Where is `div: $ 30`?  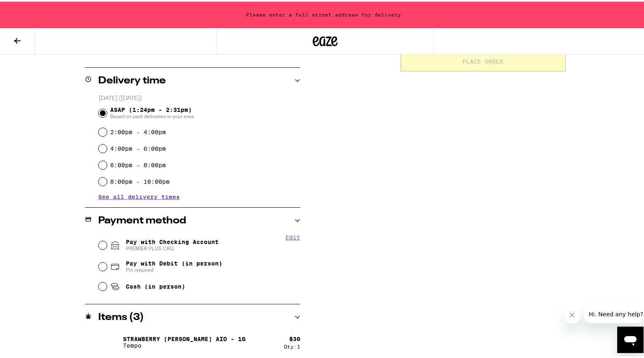
div: $ 30 is located at coordinates (295, 337).